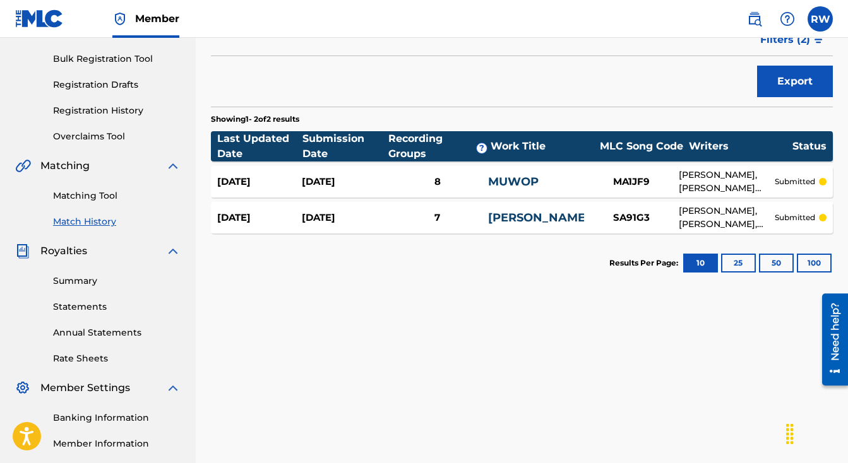 Image resolution: width=848 pixels, height=463 pixels. What do you see at coordinates (117, 85) in the screenshot?
I see `a: Registration Drafts` at bounding box center [117, 85].